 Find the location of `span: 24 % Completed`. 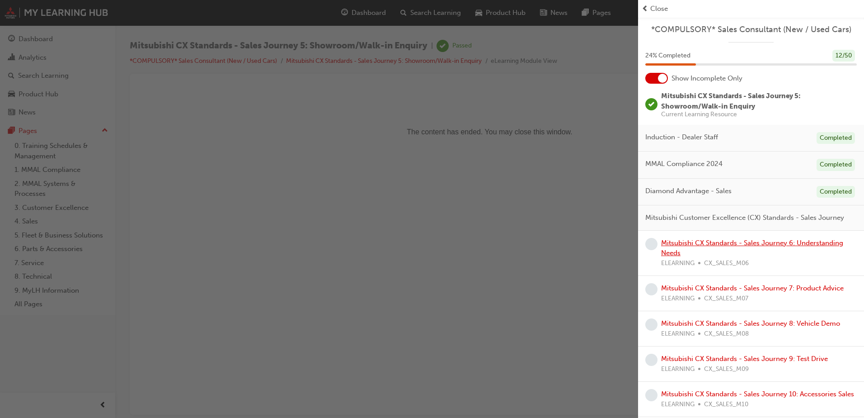

span: 24 % Completed is located at coordinates (668, 56).